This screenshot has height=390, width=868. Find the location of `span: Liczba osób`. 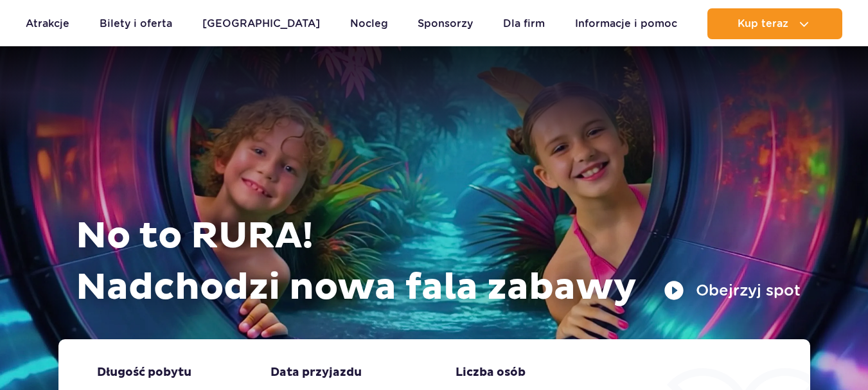

span: Liczba osób is located at coordinates (490, 372).